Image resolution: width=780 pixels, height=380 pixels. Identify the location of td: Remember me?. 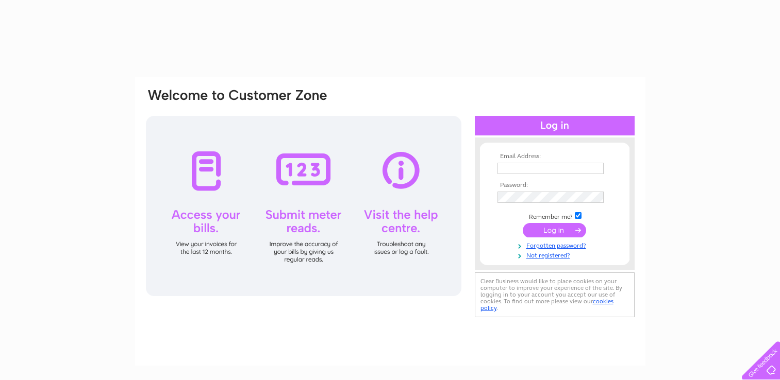
(555, 216).